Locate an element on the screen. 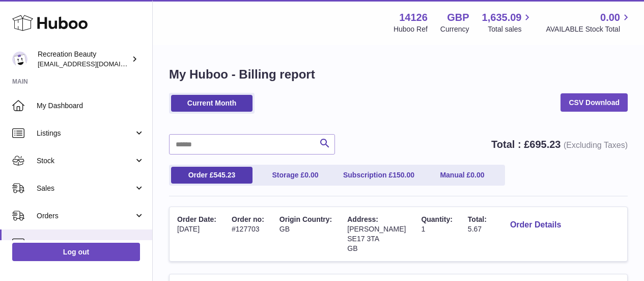  span: Stock is located at coordinates (85, 160).